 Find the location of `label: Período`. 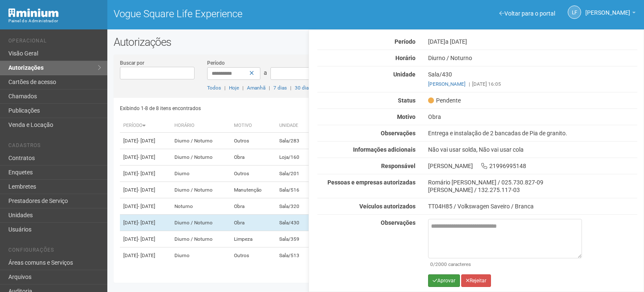

label: Período is located at coordinates (216, 63).